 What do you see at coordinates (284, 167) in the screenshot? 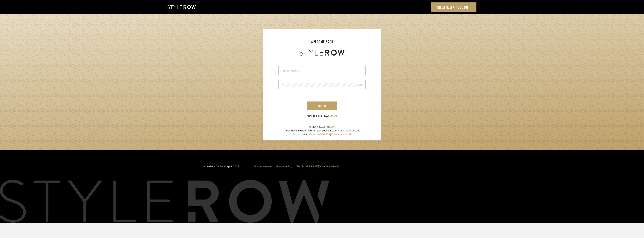
I see `a: Privacy Policy` at bounding box center [284, 167].